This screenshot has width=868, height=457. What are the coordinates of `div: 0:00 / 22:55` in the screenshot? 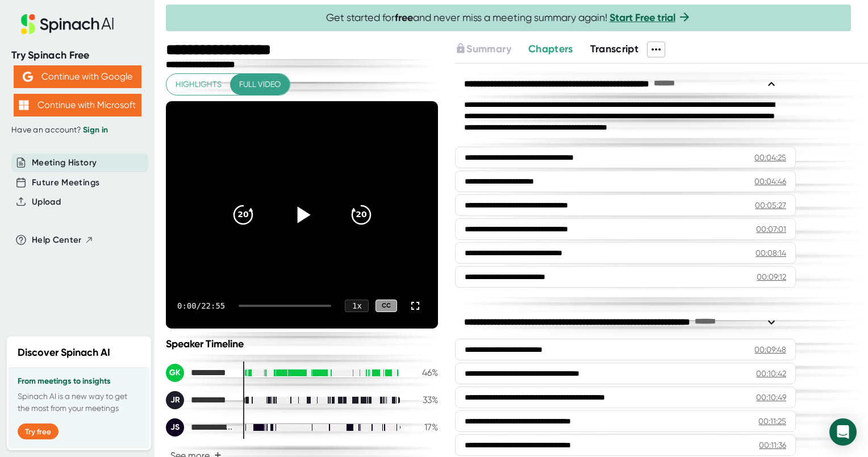 It's located at (201, 306).